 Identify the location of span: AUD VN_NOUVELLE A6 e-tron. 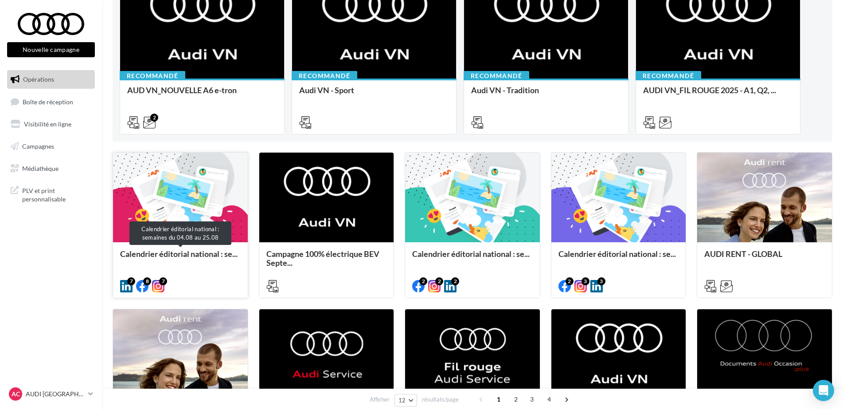
(182, 90).